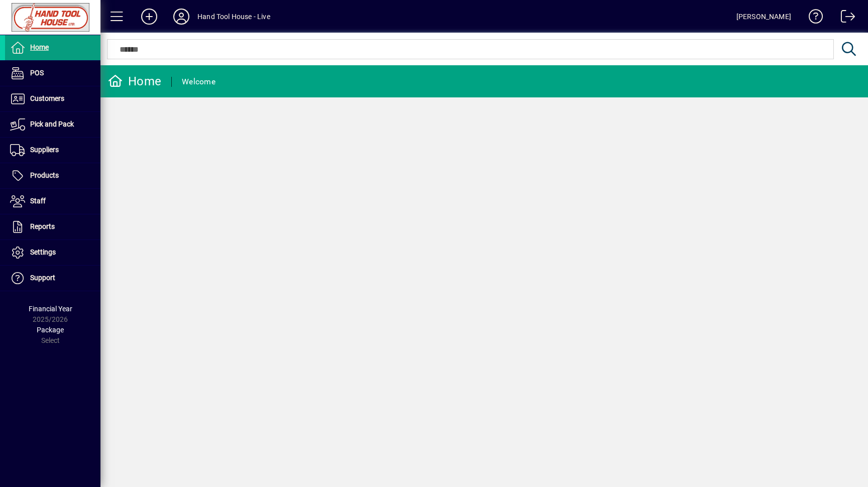 The image size is (868, 487). What do you see at coordinates (845, 18) in the screenshot?
I see `a: Logout` at bounding box center [845, 18].